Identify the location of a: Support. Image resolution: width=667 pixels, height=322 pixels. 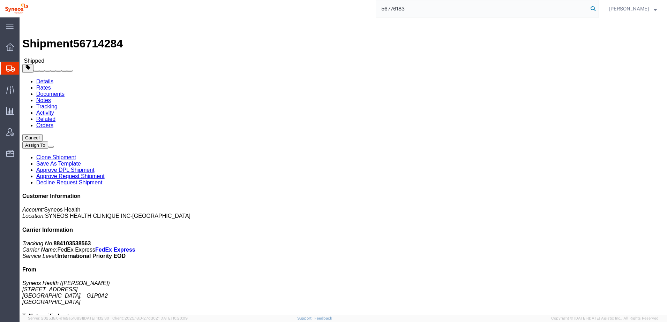
(306, 318).